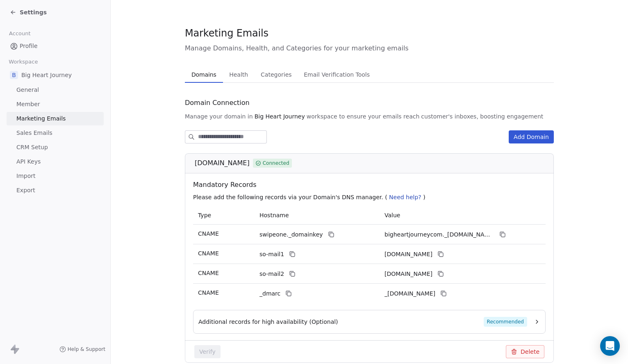 The image size is (628, 364). What do you see at coordinates (272, 254) in the screenshot?
I see `span: so-mail1` at bounding box center [272, 254].